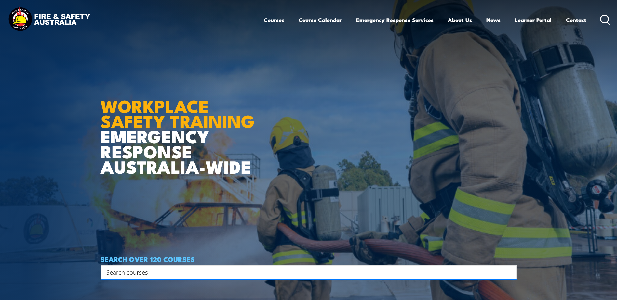  What do you see at coordinates (178, 113) in the screenshot?
I see `strong: WORKPLACE SAFETY TRAINING` at bounding box center [178, 113].